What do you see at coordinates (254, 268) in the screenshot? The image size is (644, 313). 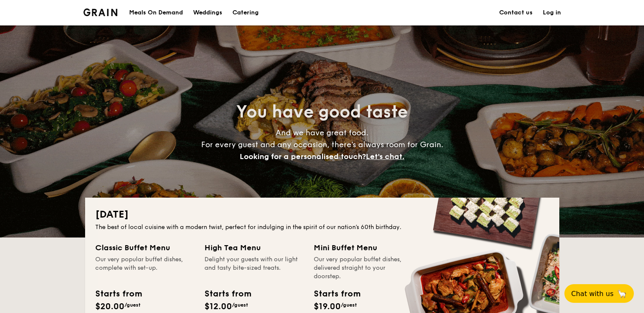 I see `div: Delight your guests with our light and tasty bite-sized treats.` at bounding box center [254, 268].